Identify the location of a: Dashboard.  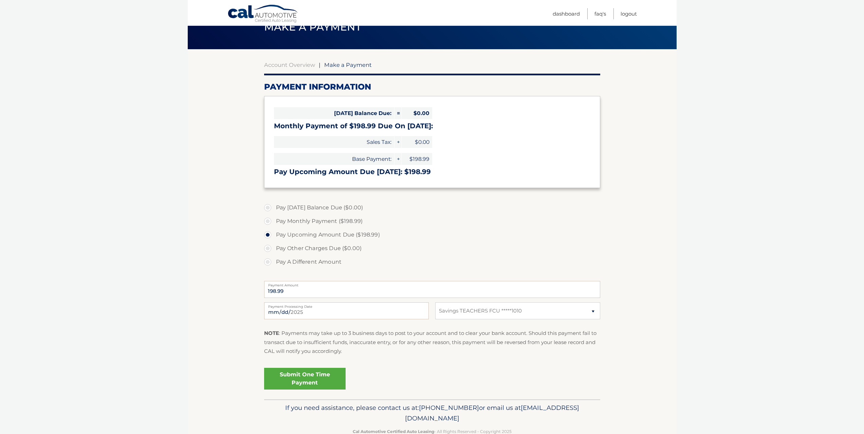
(566, 14).